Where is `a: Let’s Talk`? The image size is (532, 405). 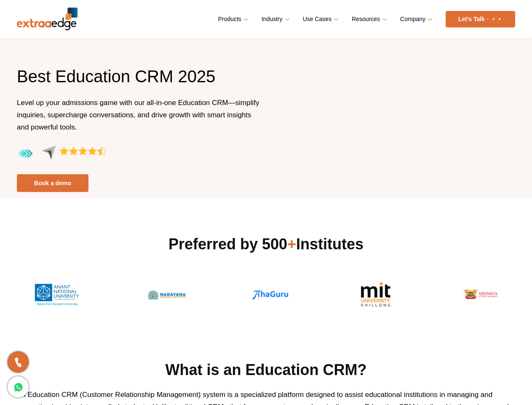 a: Let’s Talk is located at coordinates (481, 19).